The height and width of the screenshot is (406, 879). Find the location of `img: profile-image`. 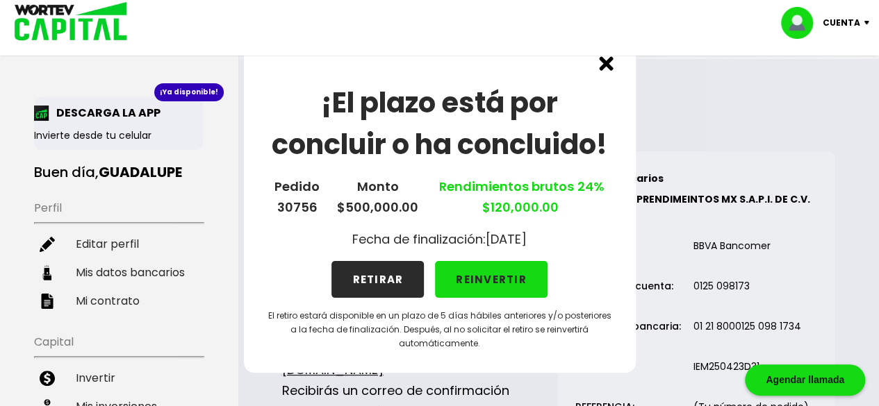

img: profile-image is located at coordinates (802, 23).